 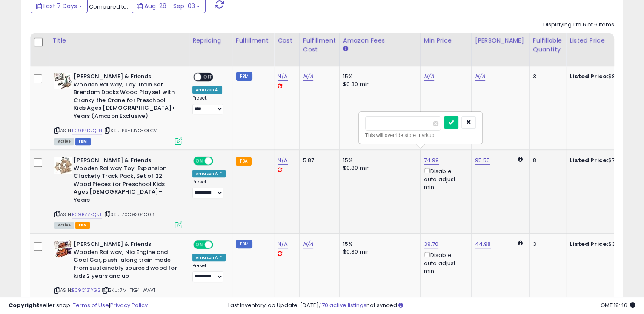 I want to click on div: $39.72, so click(x=605, y=244).